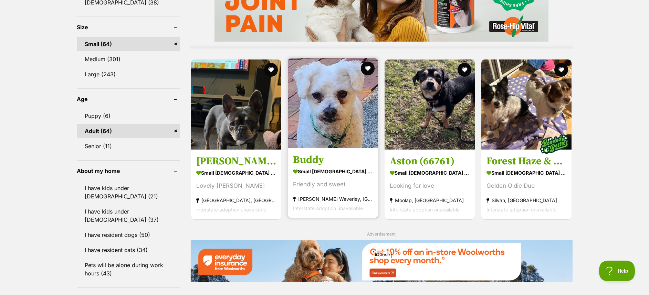 The width and height of the screenshot is (649, 295). Describe the element at coordinates (333, 160) in the screenshot. I see `h3: Buddy` at that location.